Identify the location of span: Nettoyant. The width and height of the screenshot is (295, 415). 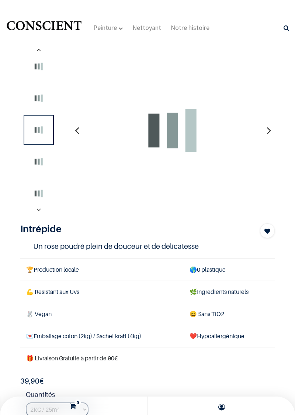
(147, 27).